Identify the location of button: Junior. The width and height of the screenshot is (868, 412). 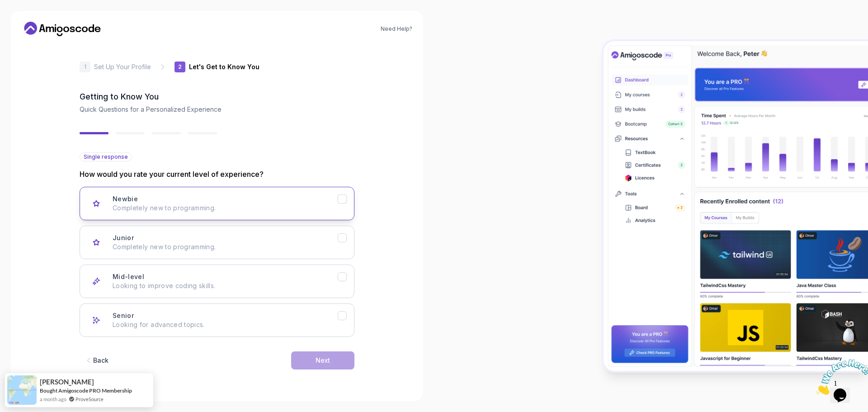
(217, 243).